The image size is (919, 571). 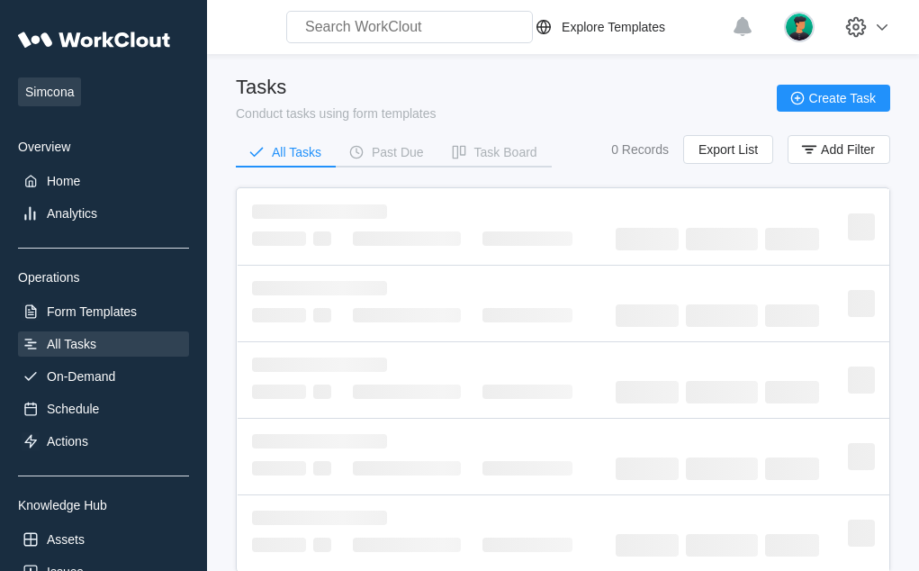 What do you see at coordinates (104, 344) in the screenshot?
I see `a: All Tasks` at bounding box center [104, 344].